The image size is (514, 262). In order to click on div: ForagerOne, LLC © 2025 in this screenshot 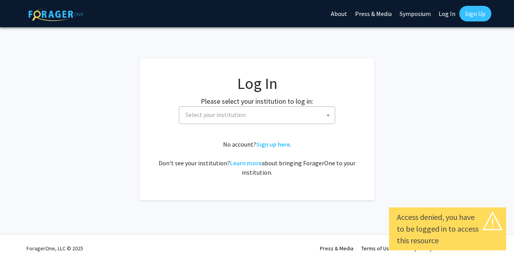, I will do `click(55, 249)`.